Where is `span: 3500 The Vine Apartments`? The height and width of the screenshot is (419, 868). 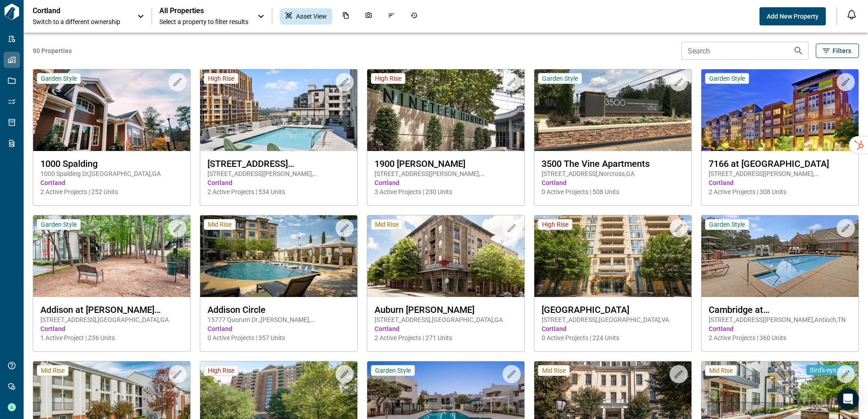 span: 3500 The Vine Apartments is located at coordinates (612, 163).